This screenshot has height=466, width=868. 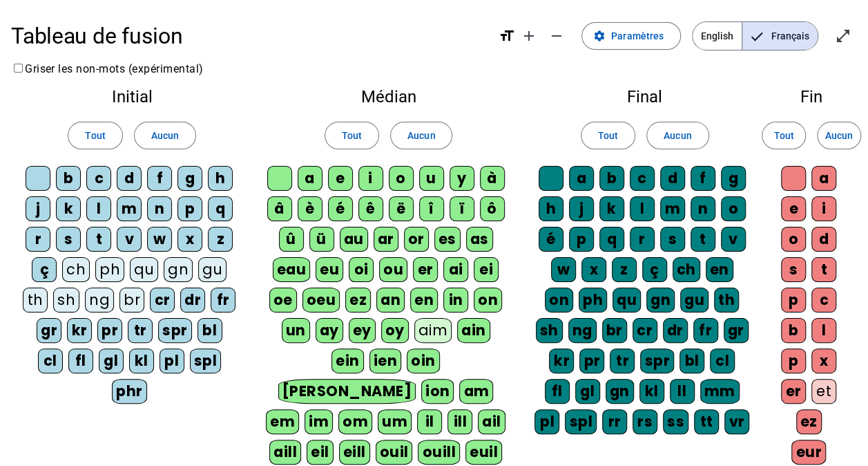 What do you see at coordinates (592, 300) in the screenshot?
I see `div: ph` at bounding box center [592, 300].